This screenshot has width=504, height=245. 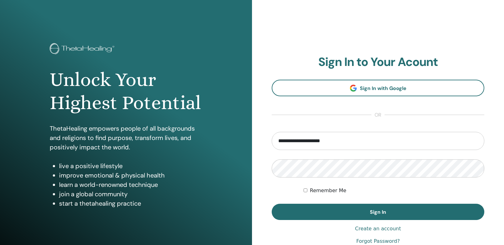 What do you see at coordinates (378, 115) in the screenshot?
I see `span: or` at bounding box center [378, 115].